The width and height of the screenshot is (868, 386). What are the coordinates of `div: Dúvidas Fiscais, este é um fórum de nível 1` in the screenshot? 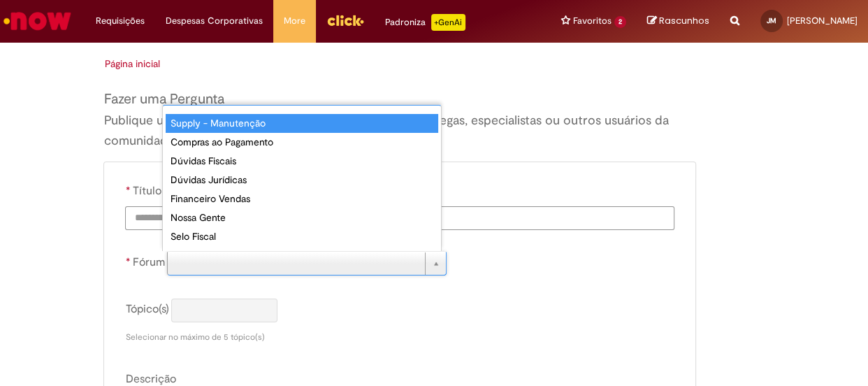 It's located at (302, 161).